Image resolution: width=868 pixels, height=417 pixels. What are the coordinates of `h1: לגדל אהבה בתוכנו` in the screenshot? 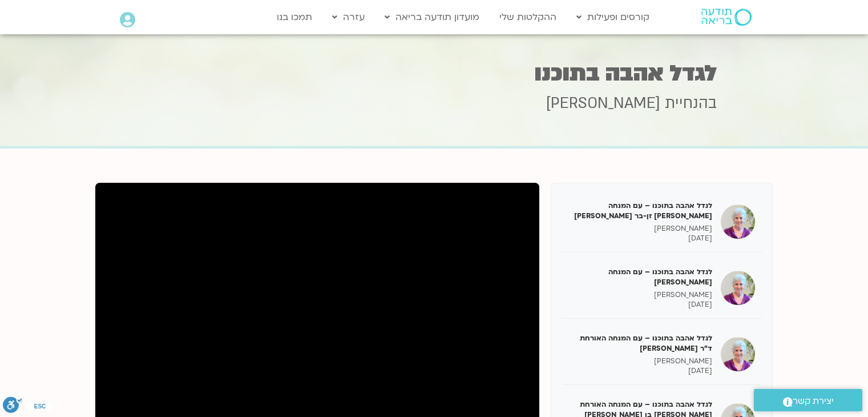 It's located at (434, 73).